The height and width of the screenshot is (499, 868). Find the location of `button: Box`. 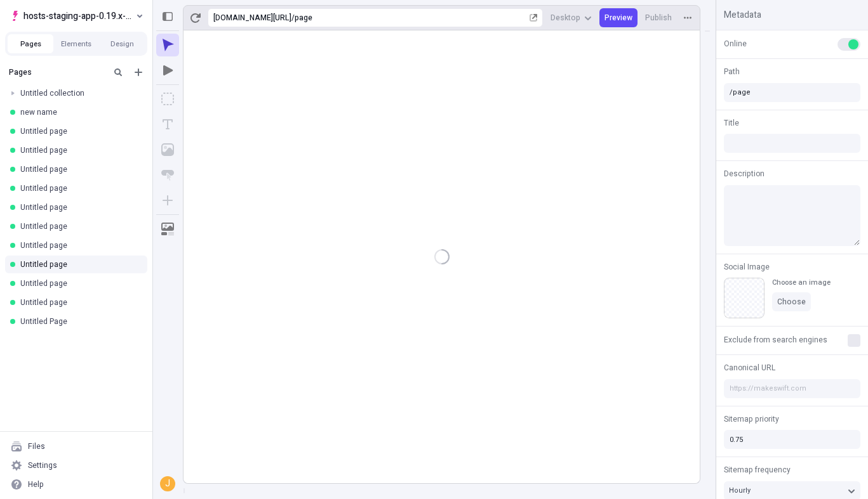

button: Box is located at coordinates (167, 99).